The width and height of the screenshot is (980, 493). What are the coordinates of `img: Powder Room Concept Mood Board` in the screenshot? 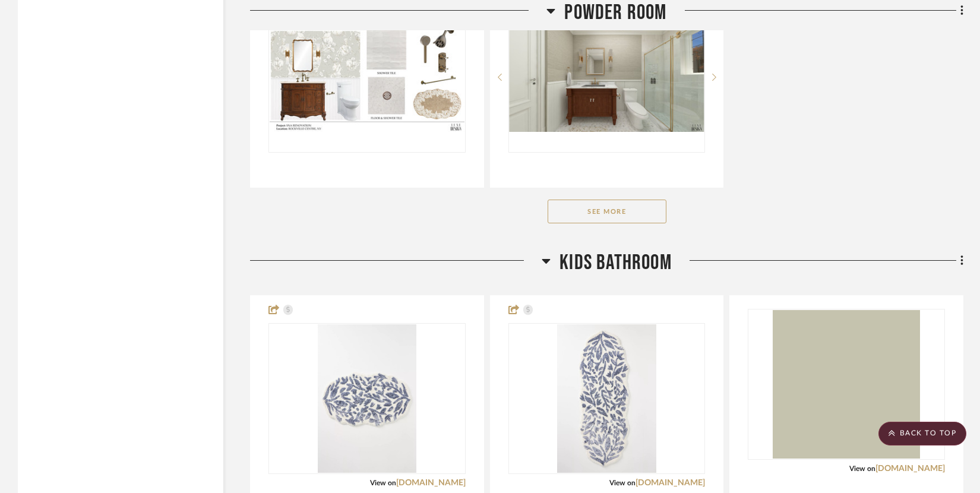 It's located at (367, 77).